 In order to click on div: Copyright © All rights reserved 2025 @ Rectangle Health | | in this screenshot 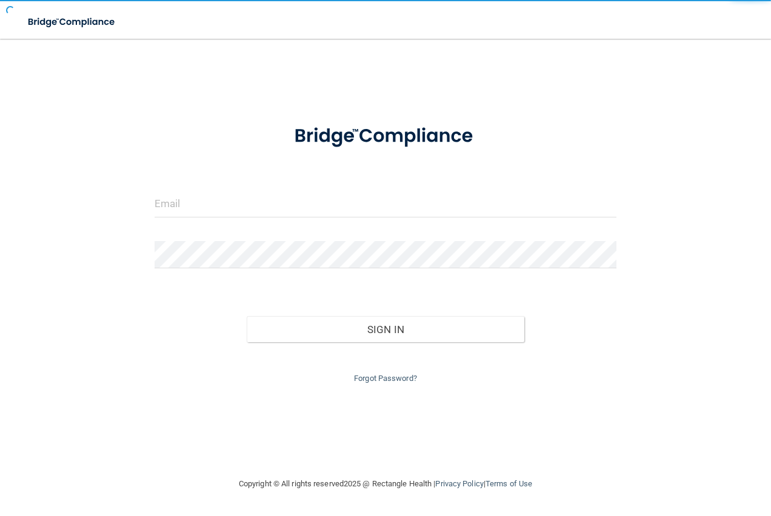, I will do `click(385, 484)`.